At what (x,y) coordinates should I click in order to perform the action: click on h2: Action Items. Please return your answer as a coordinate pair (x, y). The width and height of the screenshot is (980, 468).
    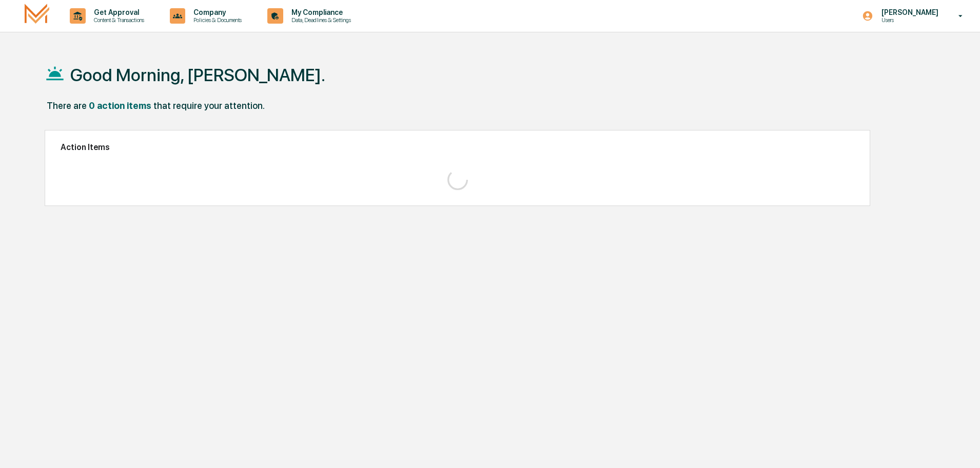
    Looking at the image, I should click on (457, 146).